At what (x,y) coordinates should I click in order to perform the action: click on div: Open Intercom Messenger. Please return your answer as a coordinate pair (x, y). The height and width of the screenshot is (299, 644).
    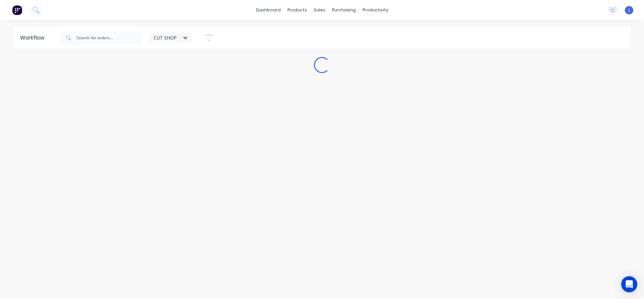
    Looking at the image, I should click on (629, 284).